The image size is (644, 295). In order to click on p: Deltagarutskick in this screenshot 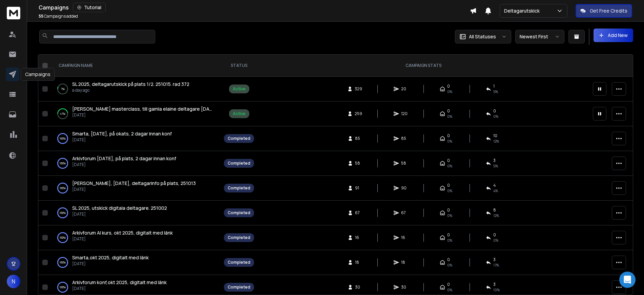, I will do `click(523, 11)`.